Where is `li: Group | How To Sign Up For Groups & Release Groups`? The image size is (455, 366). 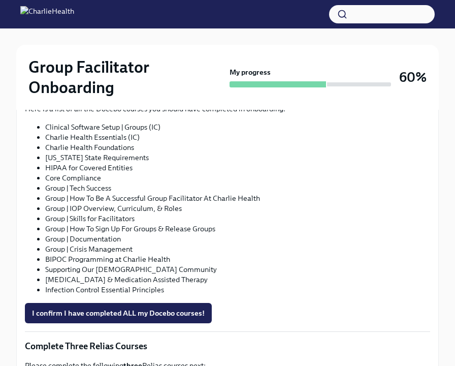 li: Group | How To Sign Up For Groups & Release Groups is located at coordinates (238, 228).